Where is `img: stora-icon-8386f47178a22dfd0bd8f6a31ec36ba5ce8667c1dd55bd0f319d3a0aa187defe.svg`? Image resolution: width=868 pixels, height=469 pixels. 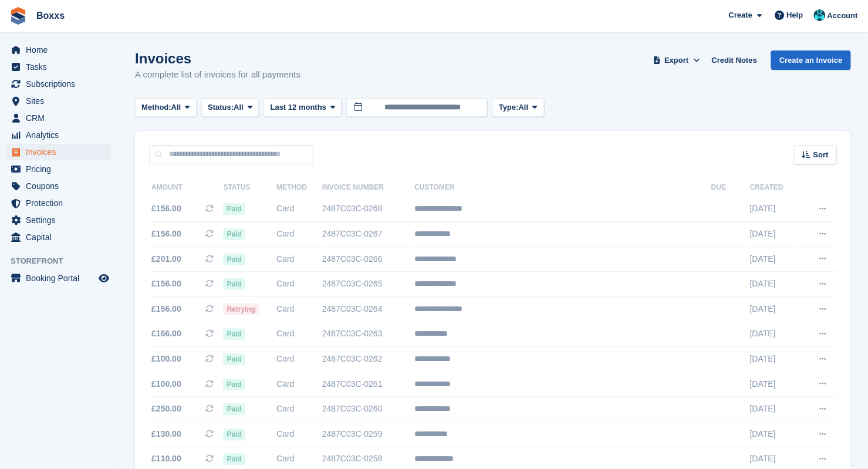
img: stora-icon-8386f47178a22dfd0bd8f6a31ec36ba5ce8667c1dd55bd0f319d3a0aa187defe.svg is located at coordinates (18, 16).